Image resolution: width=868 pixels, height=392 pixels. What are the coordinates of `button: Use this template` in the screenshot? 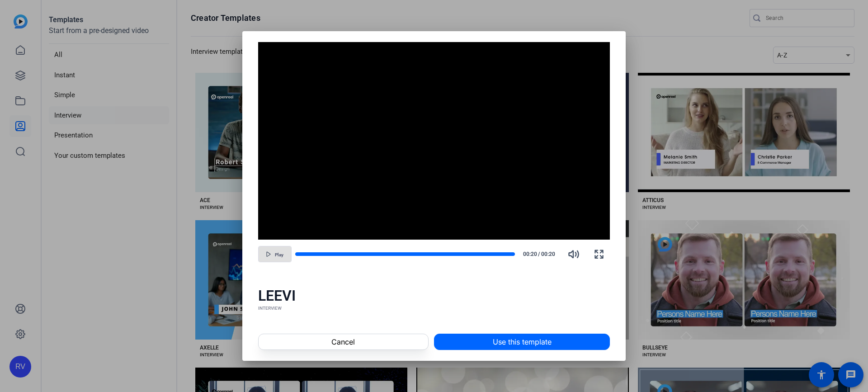 It's located at (522, 342).